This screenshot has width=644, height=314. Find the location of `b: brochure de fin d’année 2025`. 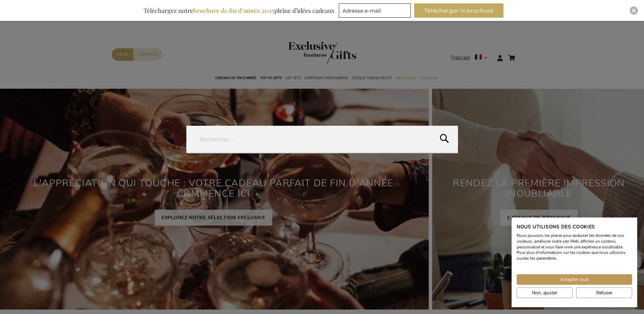

b: brochure de fin d’année 2025 is located at coordinates (233, 10).